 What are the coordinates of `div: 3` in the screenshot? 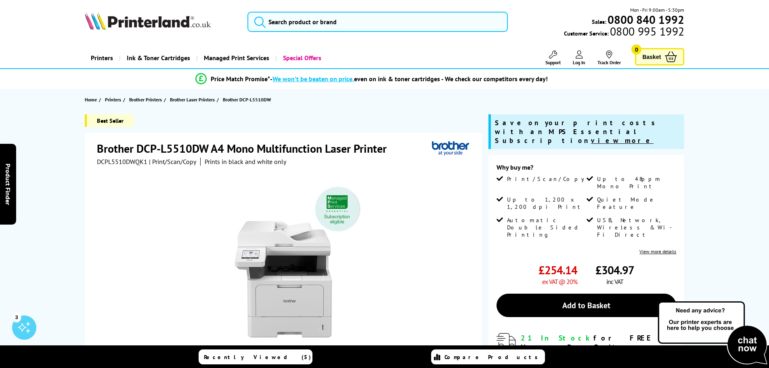 It's located at (17, 317).